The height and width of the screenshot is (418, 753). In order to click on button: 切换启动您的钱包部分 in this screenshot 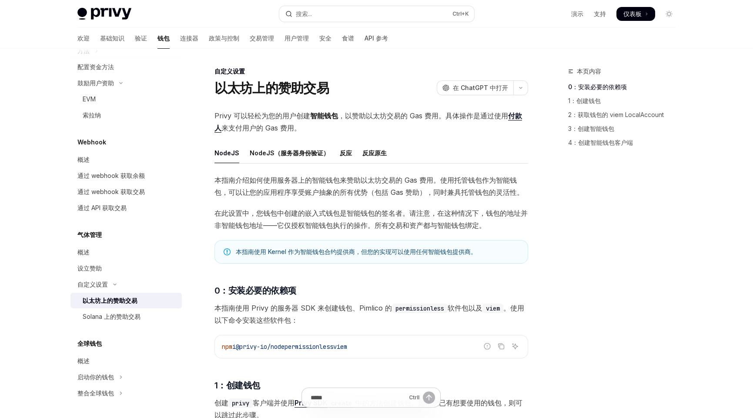, I will do `click(126, 377)`.